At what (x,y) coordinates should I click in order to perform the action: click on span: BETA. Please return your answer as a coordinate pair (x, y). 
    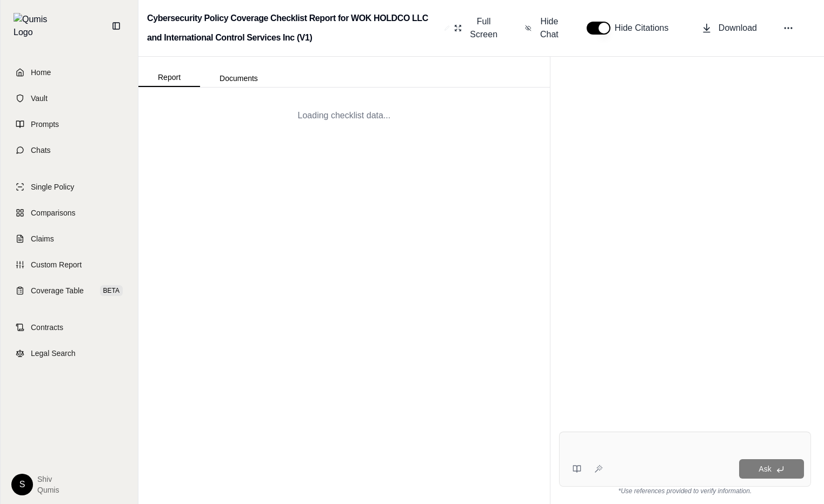
    Looking at the image, I should click on (112, 291).